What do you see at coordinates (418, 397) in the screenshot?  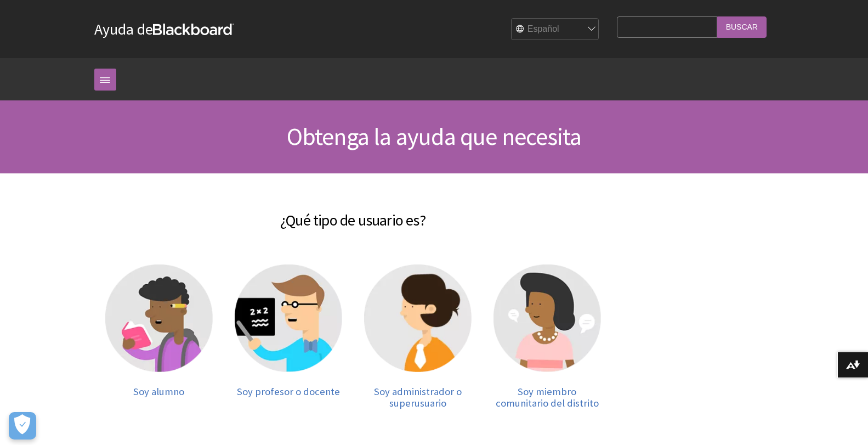 I see `span: Soy administrador o superusuario` at bounding box center [418, 397].